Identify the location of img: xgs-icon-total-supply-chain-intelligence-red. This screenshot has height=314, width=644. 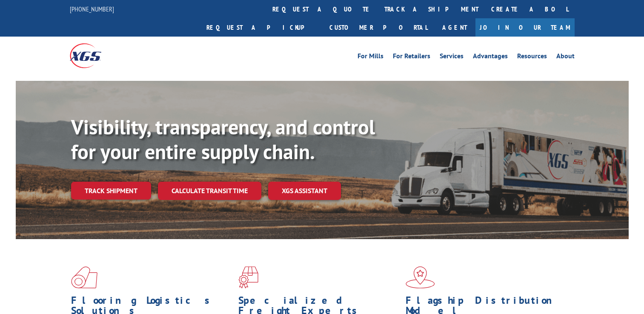
(84, 277).